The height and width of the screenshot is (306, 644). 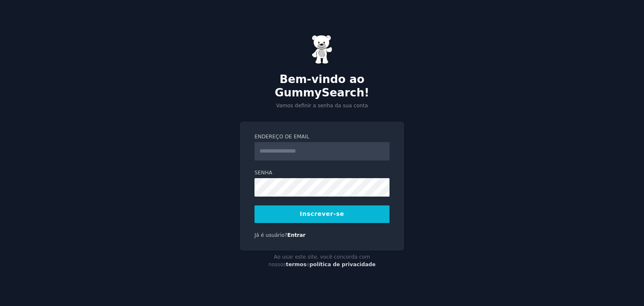 I want to click on font: Inscrever-se, so click(x=322, y=213).